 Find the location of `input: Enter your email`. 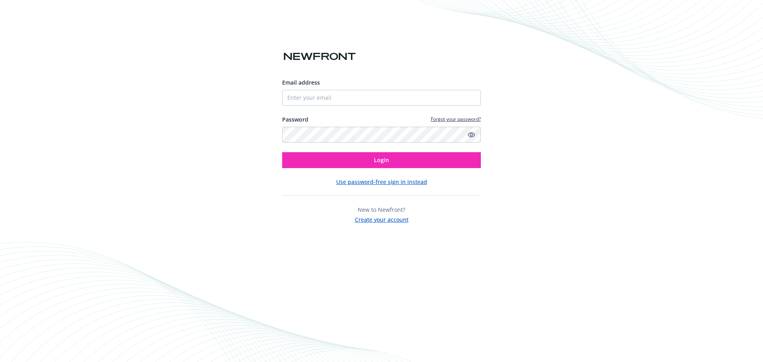

input: Enter your email is located at coordinates (381, 98).